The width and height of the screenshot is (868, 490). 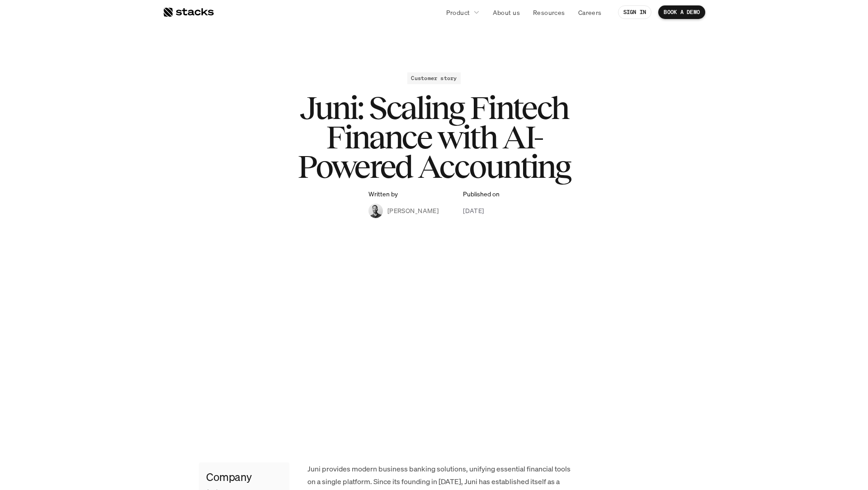 I want to click on p: Published on, so click(x=481, y=194).